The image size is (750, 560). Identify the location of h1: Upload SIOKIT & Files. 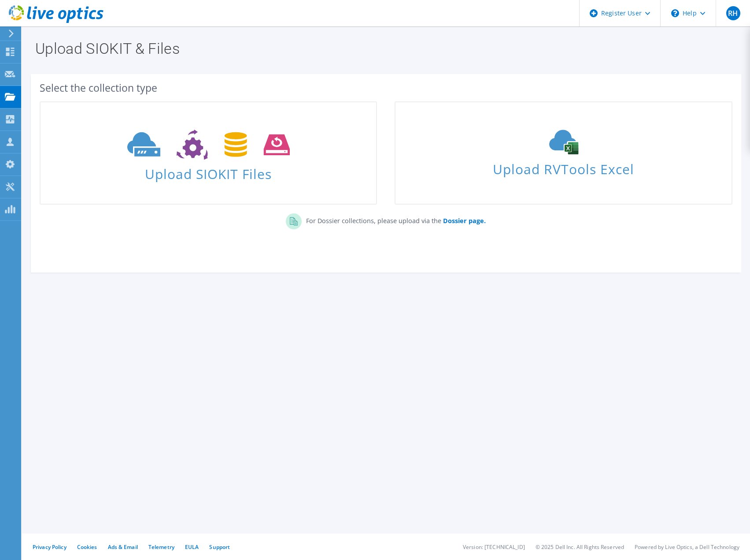
(384, 49).